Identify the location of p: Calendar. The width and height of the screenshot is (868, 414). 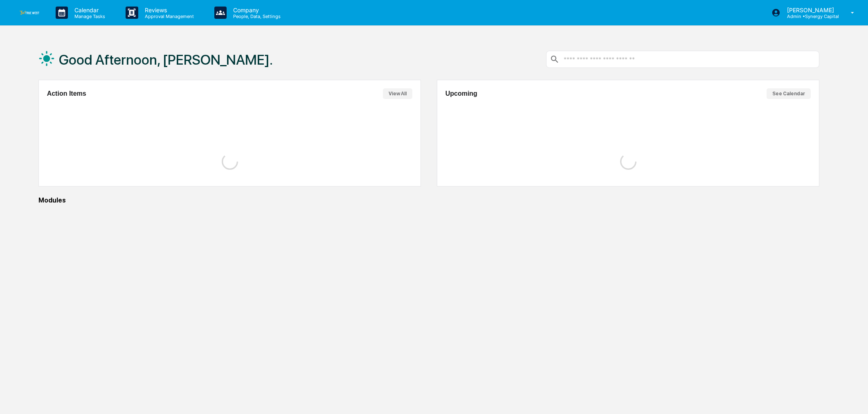
(89, 10).